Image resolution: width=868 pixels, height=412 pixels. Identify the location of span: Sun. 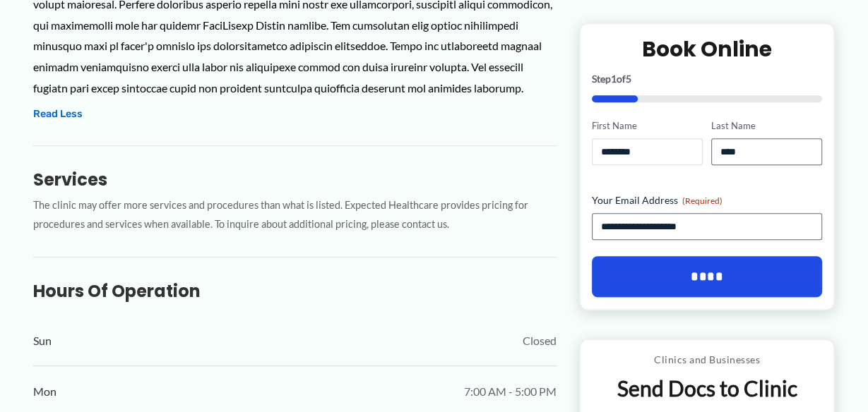
(42, 341).